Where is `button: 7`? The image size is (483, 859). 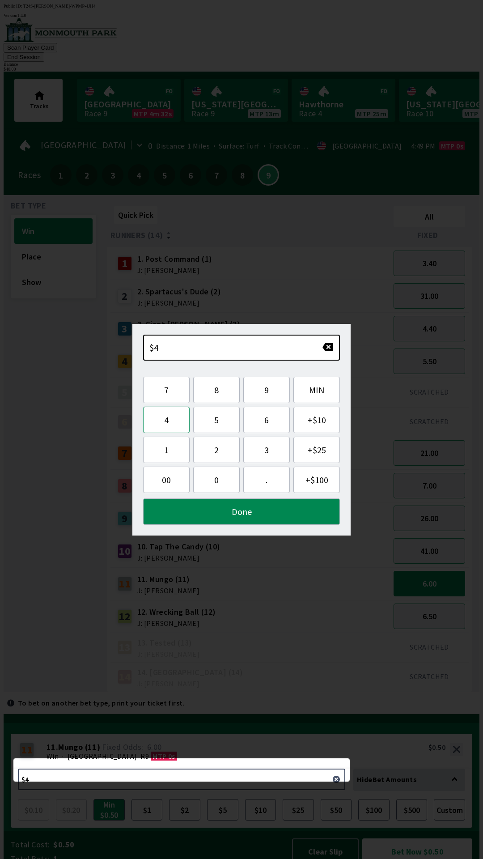 button: 7 is located at coordinates (166, 390).